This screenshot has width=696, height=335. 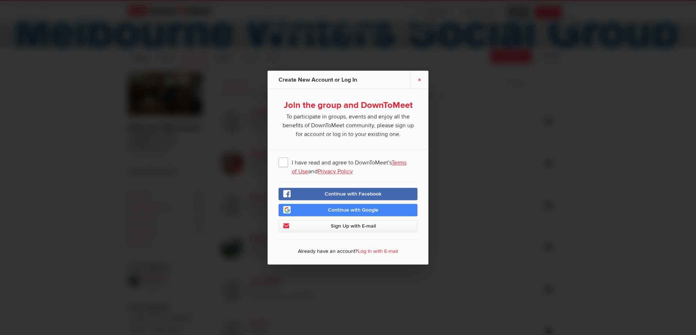 What do you see at coordinates (335, 172) in the screenshot?
I see `a: Privacy Policy` at bounding box center [335, 172].